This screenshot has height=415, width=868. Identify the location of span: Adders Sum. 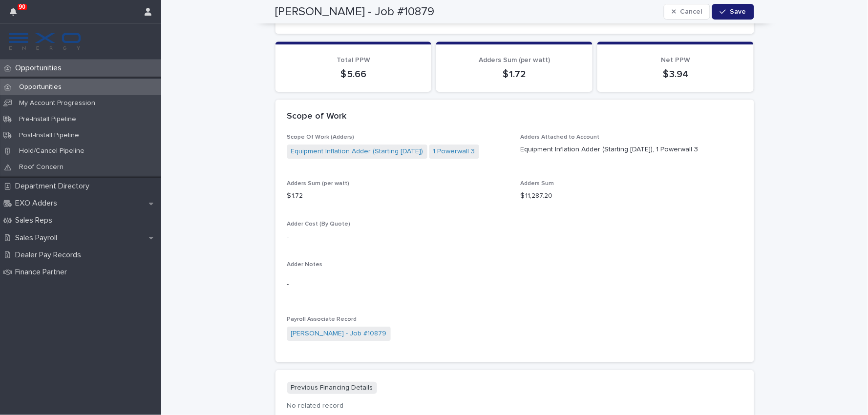
(537, 184).